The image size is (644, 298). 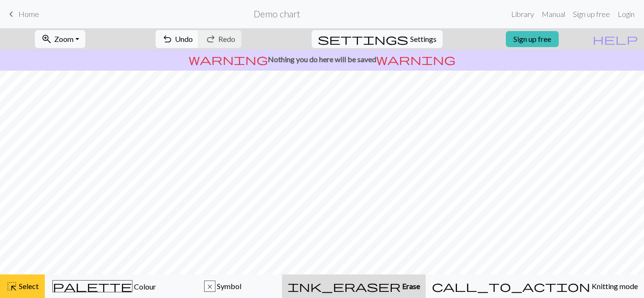 What do you see at coordinates (28, 286) in the screenshot?
I see `span: Select` at bounding box center [28, 286].